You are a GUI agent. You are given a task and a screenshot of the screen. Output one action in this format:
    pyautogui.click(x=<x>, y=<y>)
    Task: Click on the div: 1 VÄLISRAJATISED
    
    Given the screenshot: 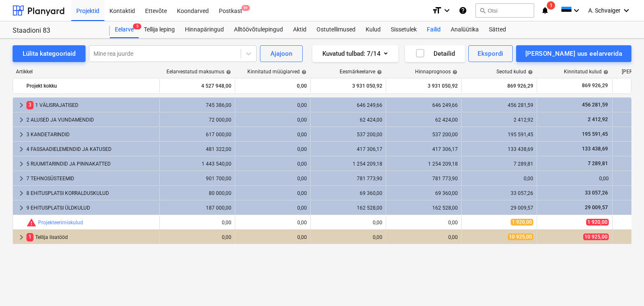 What is the action you would take?
    pyautogui.click(x=91, y=105)
    